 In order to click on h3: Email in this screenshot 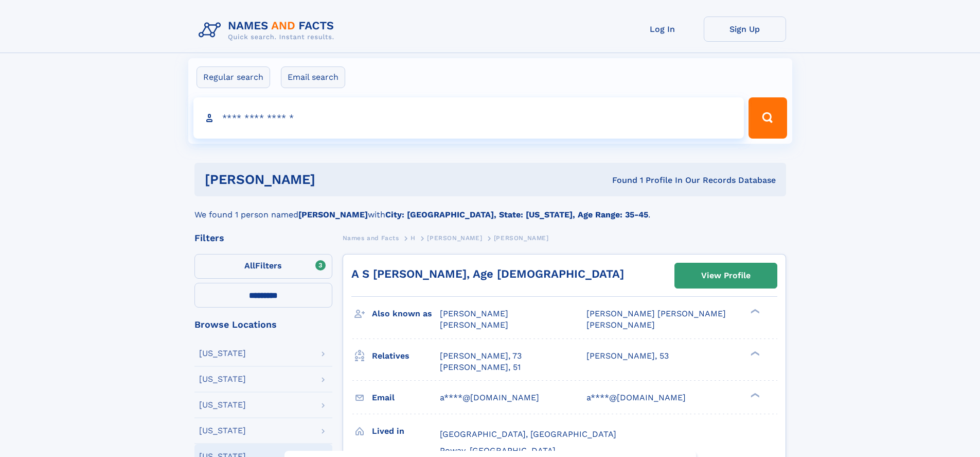, I will do `click(405, 398)`.